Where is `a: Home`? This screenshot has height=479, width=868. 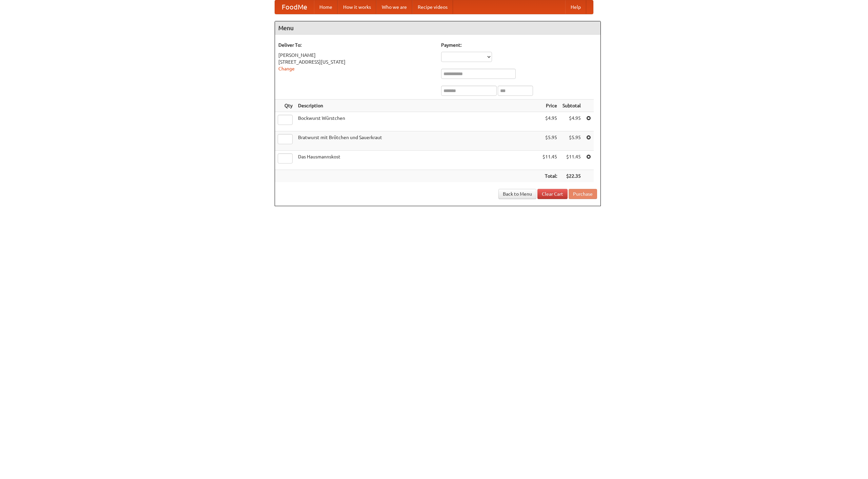
a: Home is located at coordinates (326, 7).